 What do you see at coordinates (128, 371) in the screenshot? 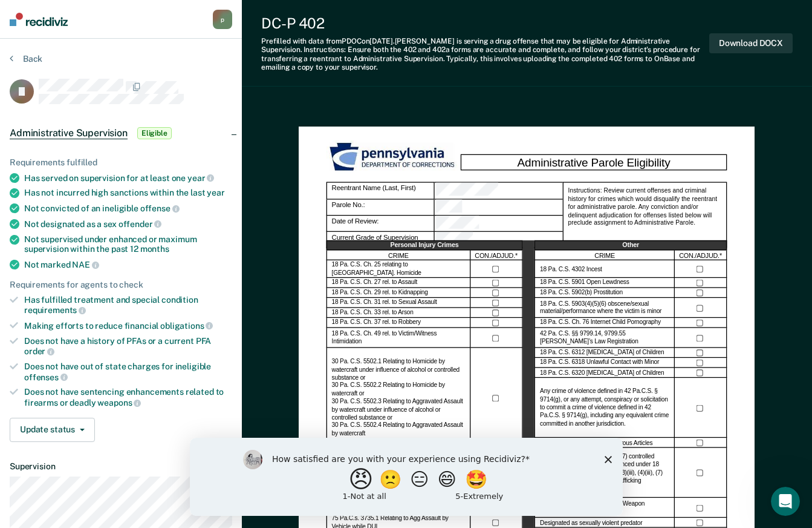
I see `div: Does not have out of state charges for ineligible` at bounding box center [128, 371].